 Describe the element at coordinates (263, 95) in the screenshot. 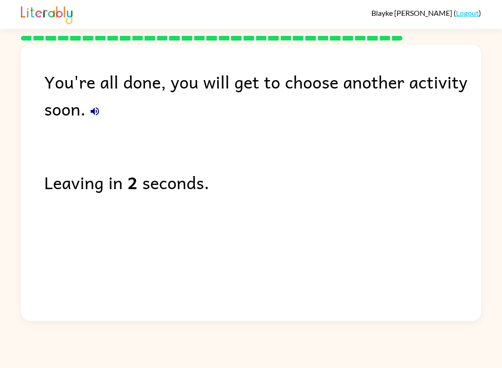

I see `div: You're all done, you will get to choose another activity soon.` at that location.